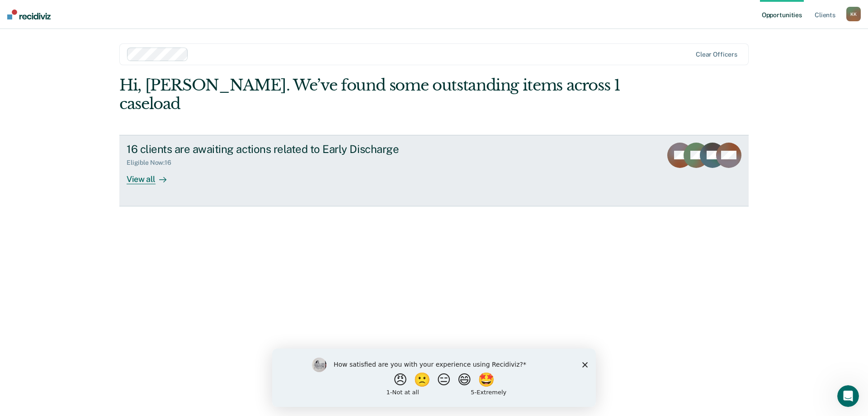  Describe the element at coordinates (129, 31) in the screenshot. I see `button: 1` at that location.